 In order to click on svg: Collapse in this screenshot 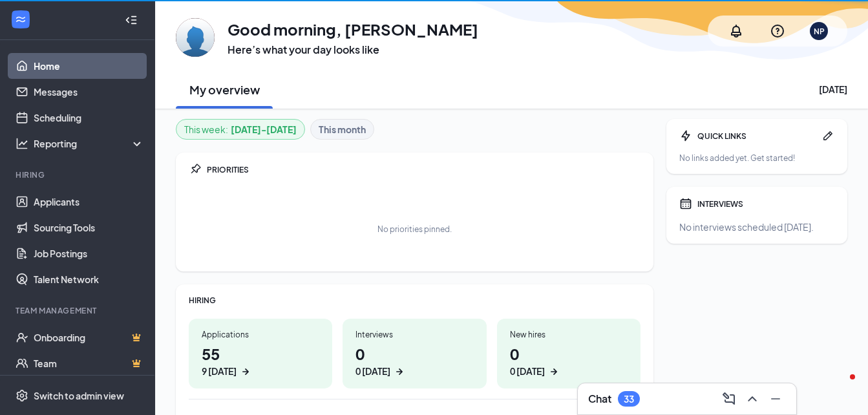, I will do `click(131, 20)`.